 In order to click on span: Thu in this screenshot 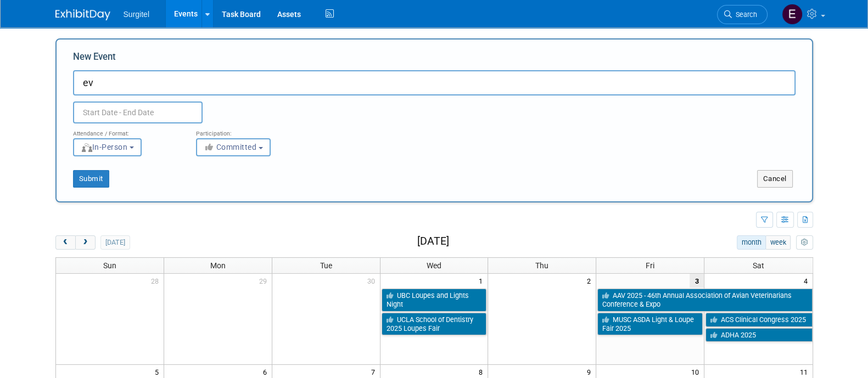, I will do `click(542, 265)`.